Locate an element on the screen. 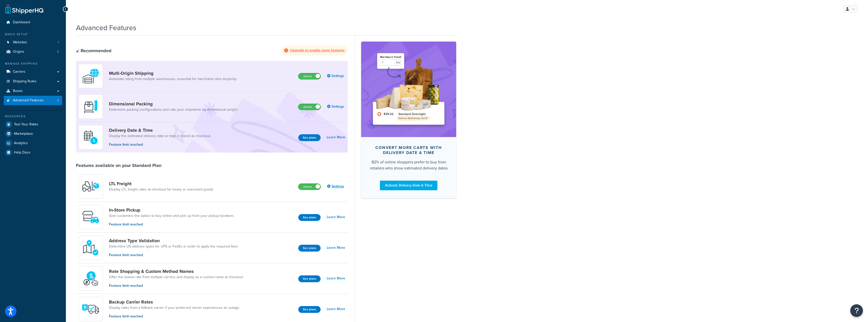  span: Advanced Features is located at coordinates (28, 101).